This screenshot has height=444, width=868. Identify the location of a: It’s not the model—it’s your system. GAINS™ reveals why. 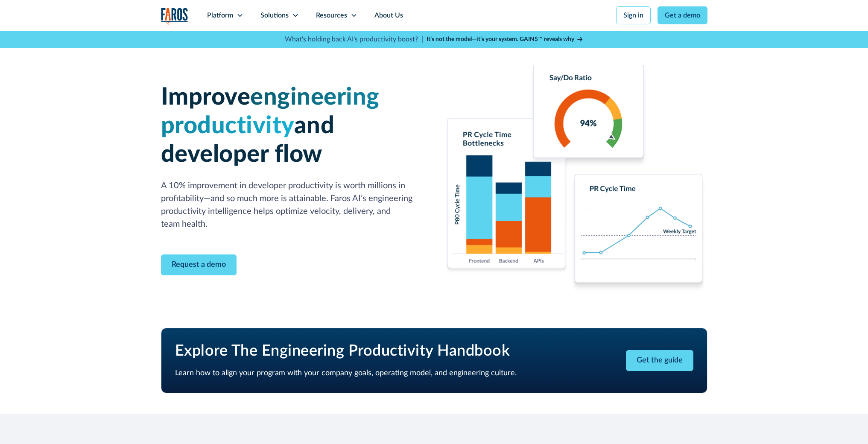
(505, 39).